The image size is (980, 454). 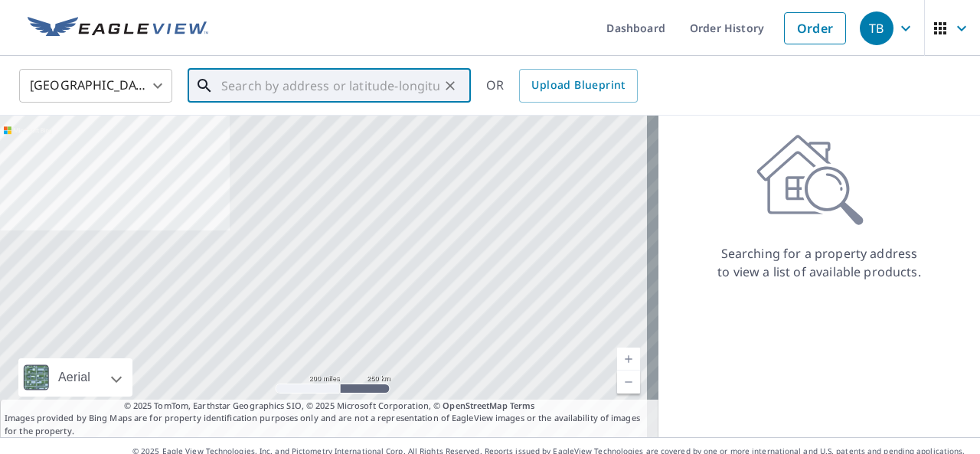 I want to click on a: Current Level 5, Zoom In, so click(x=629, y=359).